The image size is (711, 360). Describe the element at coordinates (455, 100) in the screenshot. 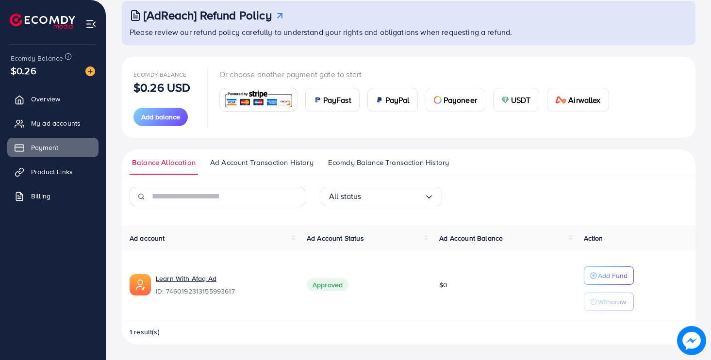

I see `a: cardPayoneer` at that location.